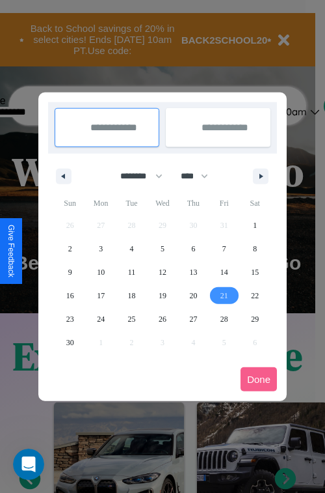 This screenshot has height=493, width=325. I want to click on button: 14, so click(224, 272).